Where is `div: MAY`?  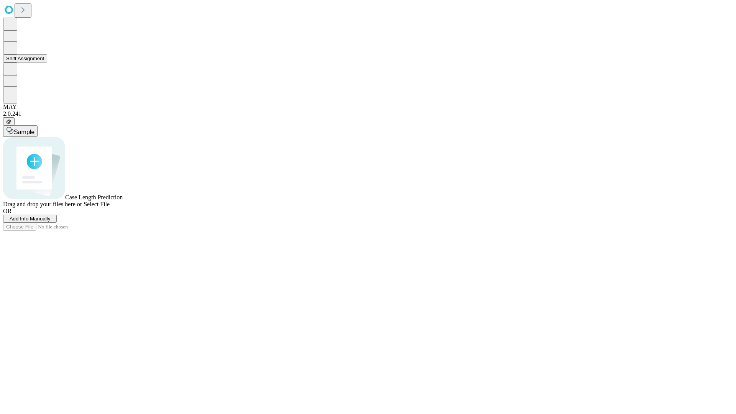
div: MAY is located at coordinates (368, 107).